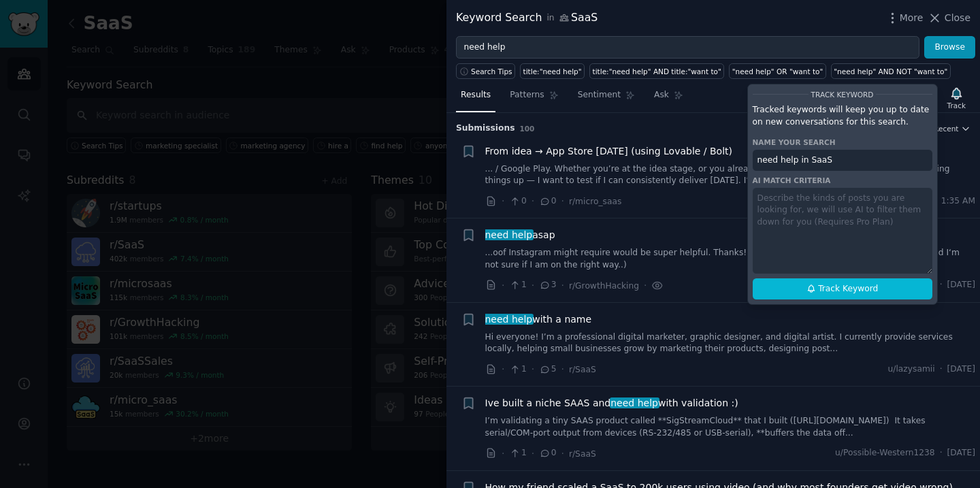  What do you see at coordinates (730, 342) in the screenshot?
I see `a: Hi everyone! I’m a professional digital marketer, graphic designer, and digital artist. I current...` at bounding box center [730, 342].